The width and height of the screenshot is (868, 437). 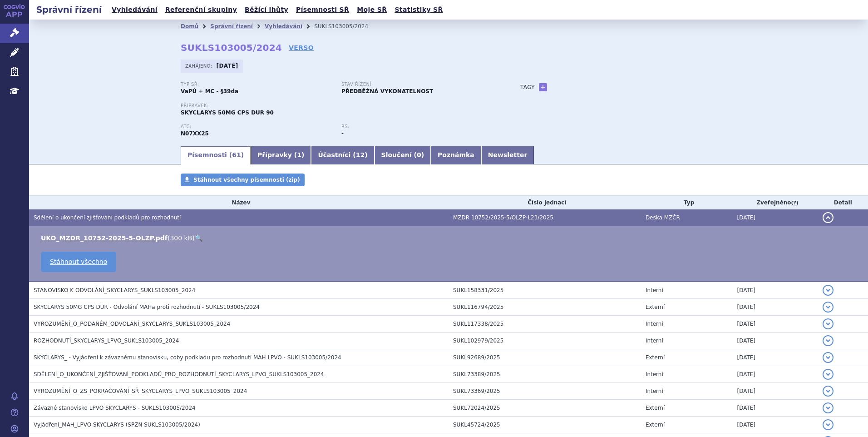 I want to click on a: Účastníci (12), so click(x=342, y=155).